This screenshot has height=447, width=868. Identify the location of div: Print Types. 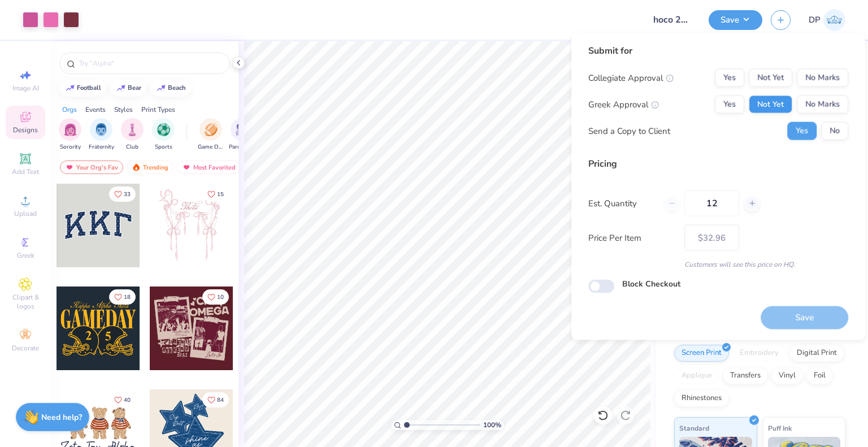
(158, 109).